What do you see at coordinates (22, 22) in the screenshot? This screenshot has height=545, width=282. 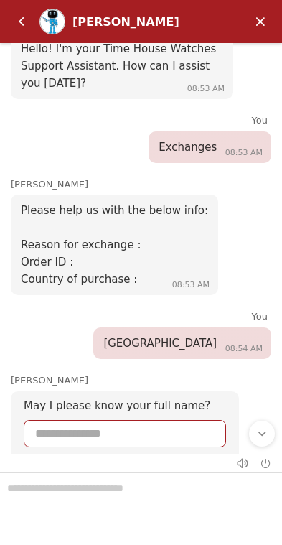 I see `em: Back` at bounding box center [22, 22].